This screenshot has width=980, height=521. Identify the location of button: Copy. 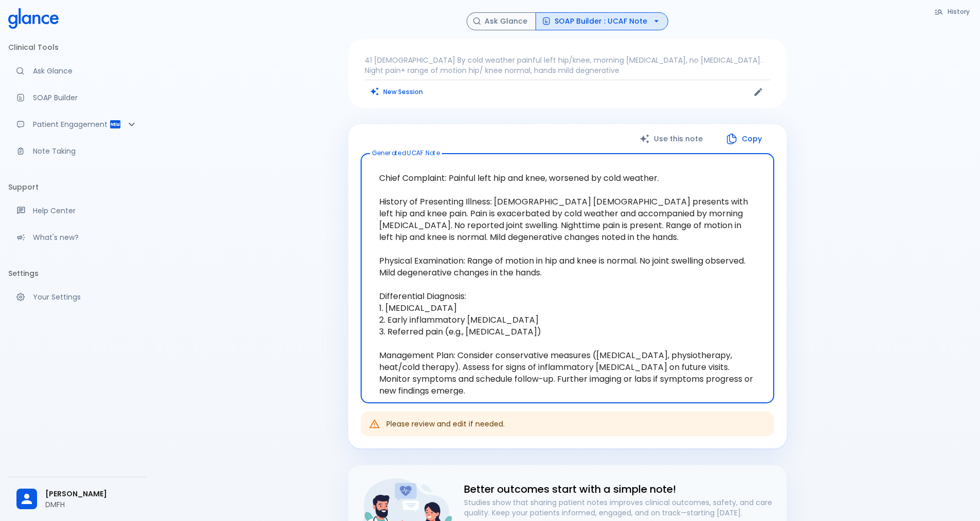
(744, 139).